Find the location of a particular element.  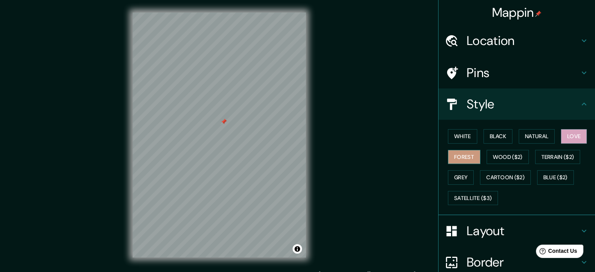

h4: Pins is located at coordinates (523, 73).